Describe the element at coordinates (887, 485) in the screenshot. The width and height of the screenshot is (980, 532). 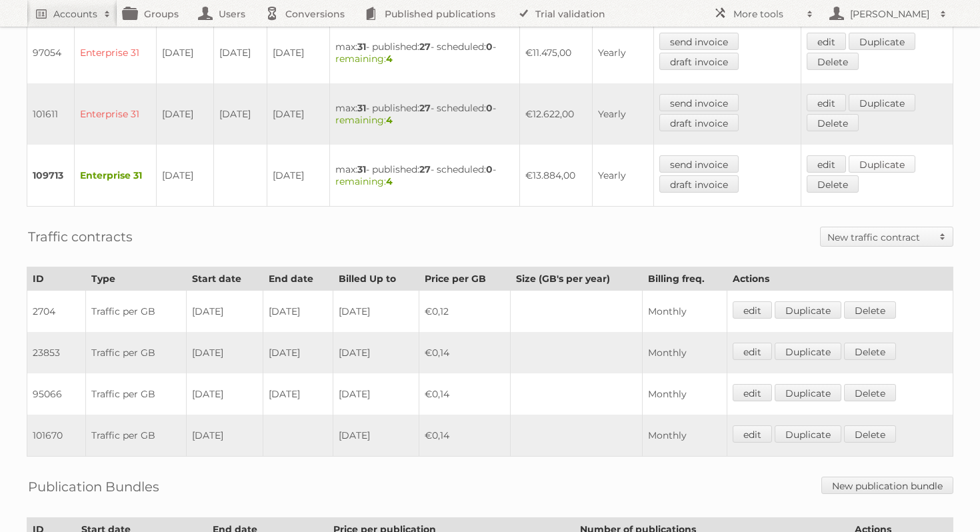
I see `a: New publication bundle` at that location.